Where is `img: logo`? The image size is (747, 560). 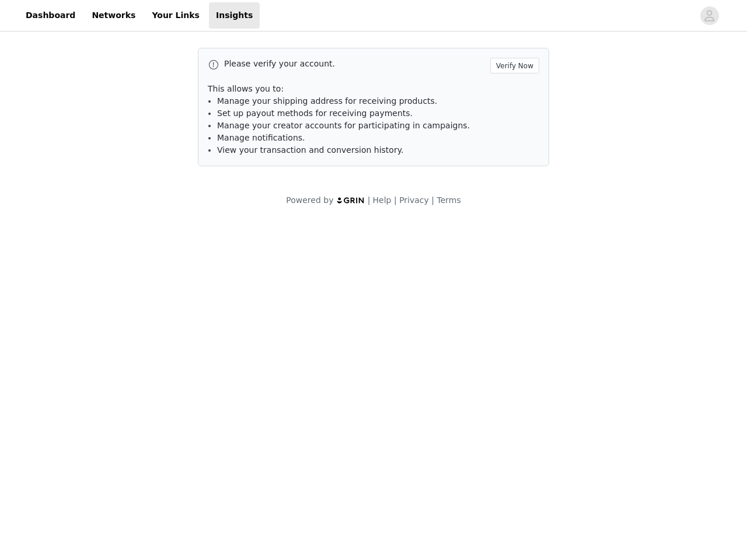
img: logo is located at coordinates (351, 200).